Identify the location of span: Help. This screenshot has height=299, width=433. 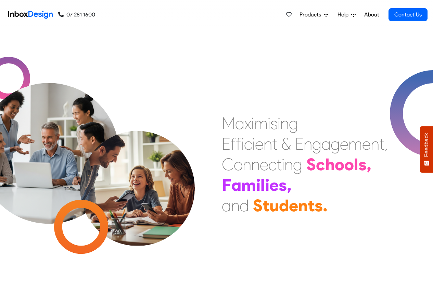
(345, 15).